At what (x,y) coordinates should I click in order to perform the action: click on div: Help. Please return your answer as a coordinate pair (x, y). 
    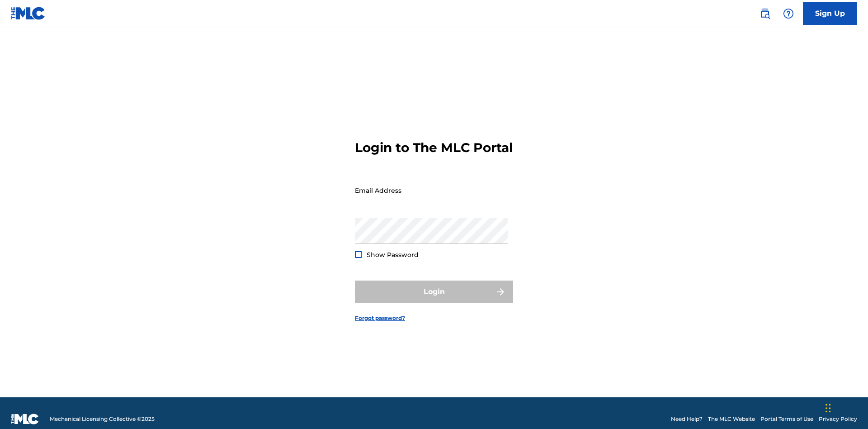
    Looking at the image, I should click on (788, 14).